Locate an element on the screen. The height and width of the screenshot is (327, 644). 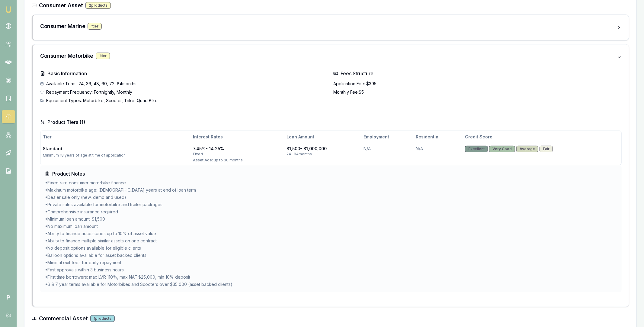
th: Tier is located at coordinates (115, 137).